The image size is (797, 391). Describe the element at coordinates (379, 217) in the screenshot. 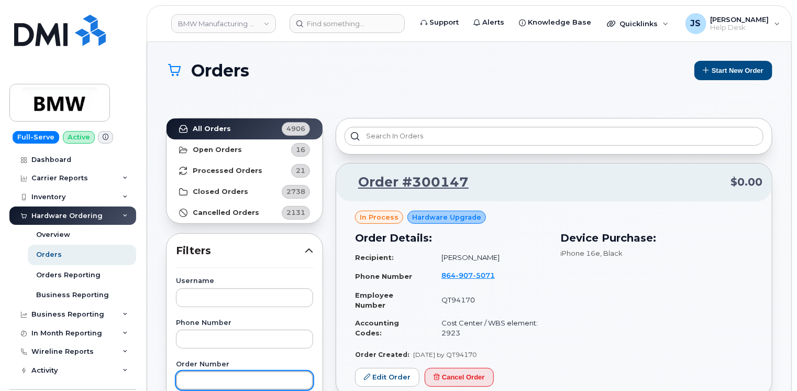

I see `span: in process` at that location.